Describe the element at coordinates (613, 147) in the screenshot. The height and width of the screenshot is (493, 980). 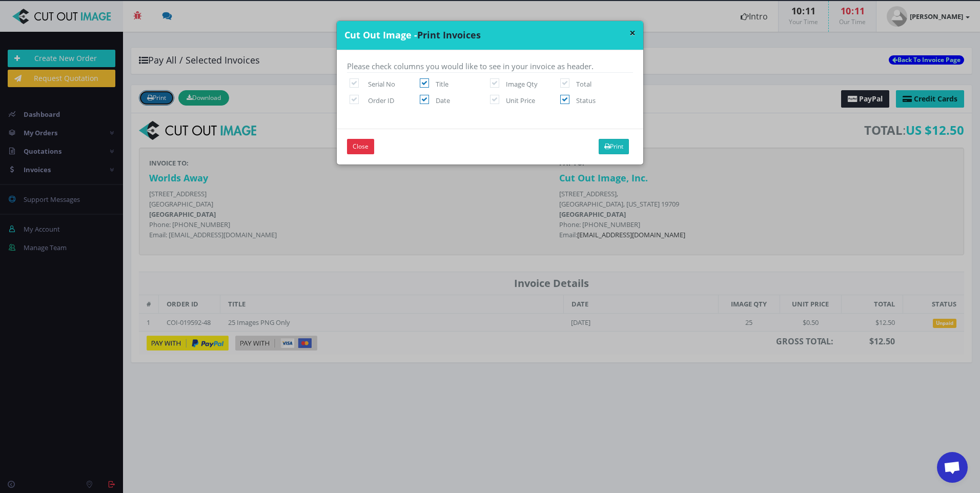
I see `button: Print` at that location.